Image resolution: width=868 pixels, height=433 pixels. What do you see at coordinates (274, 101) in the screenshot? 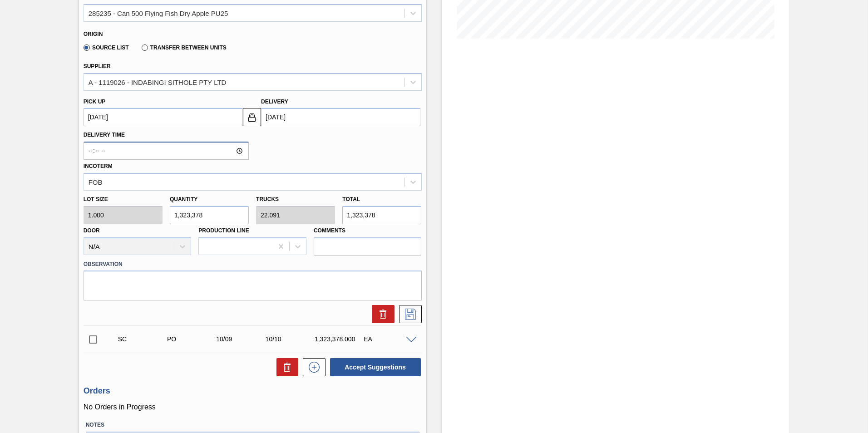
I see `label: Delivery` at bounding box center [274, 101].